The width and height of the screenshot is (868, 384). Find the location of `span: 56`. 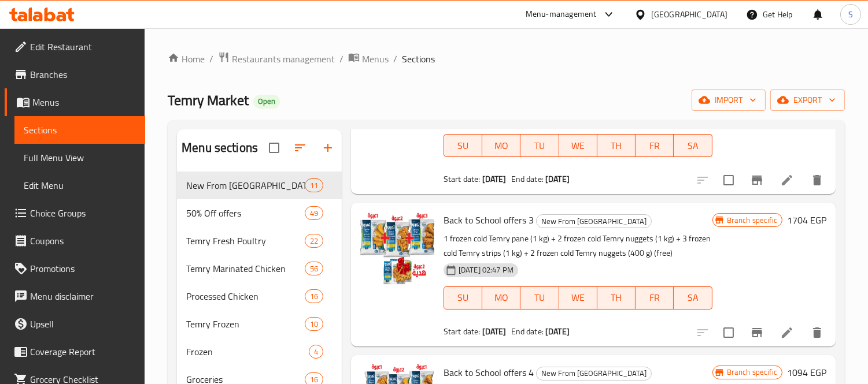

span: 56 is located at coordinates (314, 268).